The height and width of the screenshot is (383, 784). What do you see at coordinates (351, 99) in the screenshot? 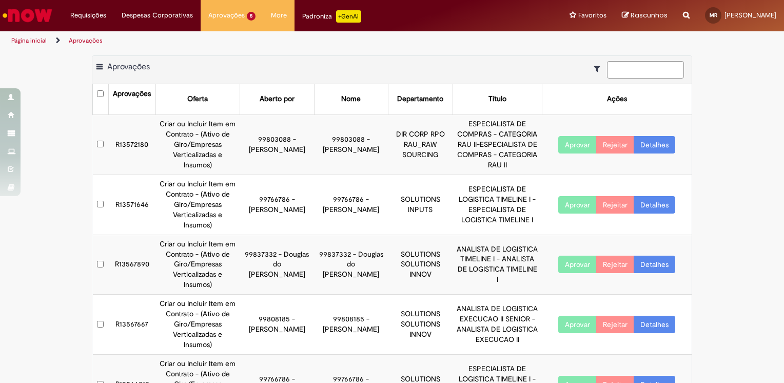
I see `div: Nome` at bounding box center [351, 99].